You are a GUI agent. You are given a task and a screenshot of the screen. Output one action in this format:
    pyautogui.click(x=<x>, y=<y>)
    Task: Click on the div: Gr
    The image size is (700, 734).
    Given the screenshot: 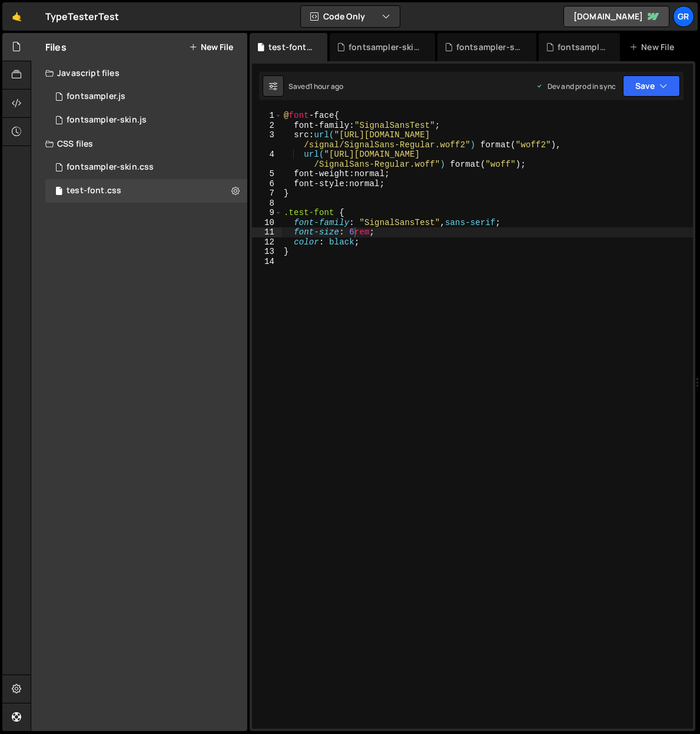 What is the action you would take?
    pyautogui.click(x=684, y=17)
    